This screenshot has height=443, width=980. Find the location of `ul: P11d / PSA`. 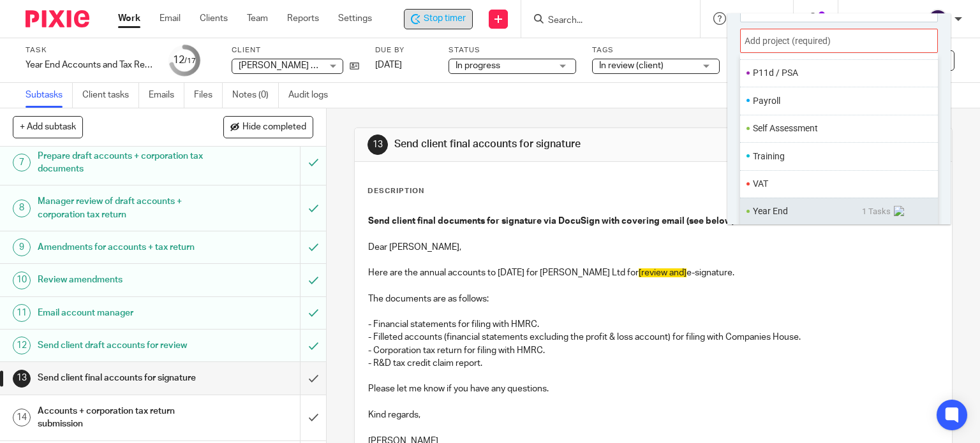

ul: P11d / PSA is located at coordinates (839, 73).